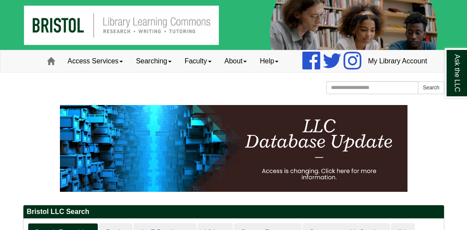 The width and height of the screenshot is (467, 230). I want to click on a: Access Services, so click(95, 61).